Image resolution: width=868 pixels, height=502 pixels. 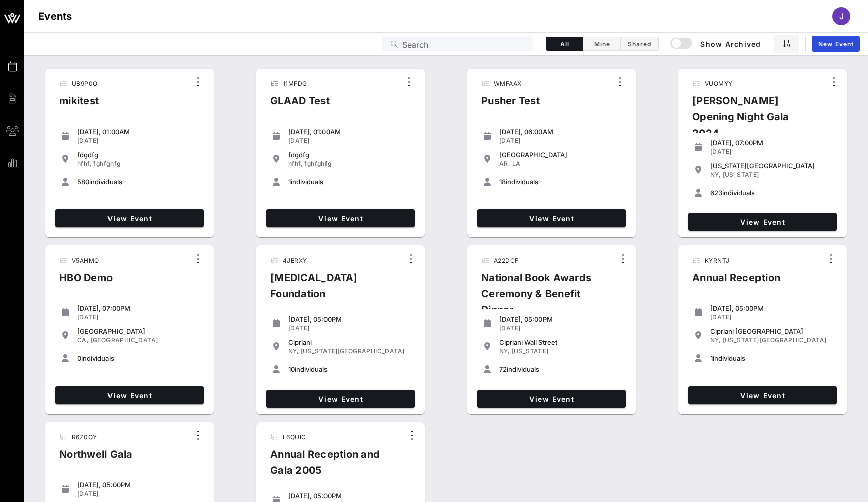 What do you see at coordinates (505, 163) in the screenshot?
I see `span: AR,` at bounding box center [505, 163].